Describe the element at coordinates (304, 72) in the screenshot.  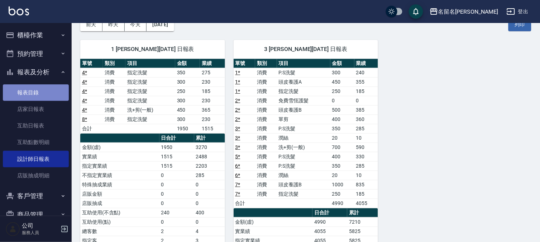
I see `td: P.S洗髮` at that location.